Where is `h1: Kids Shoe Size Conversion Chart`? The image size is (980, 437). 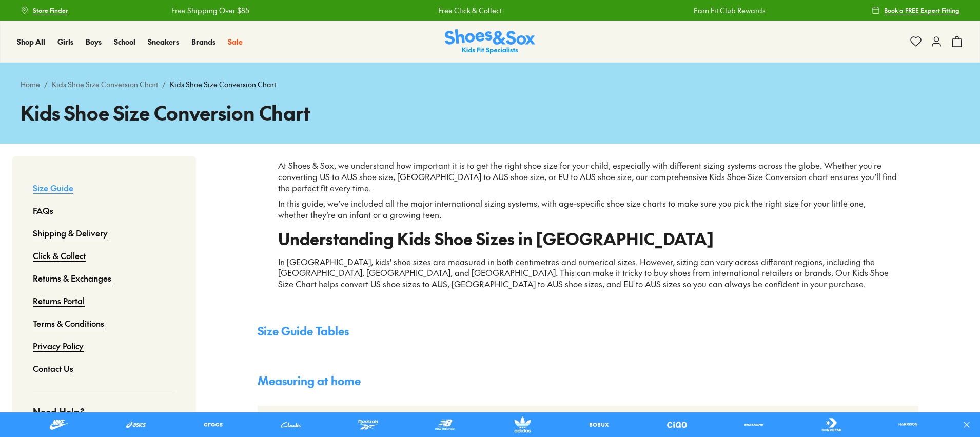
h1: Kids Shoe Size Conversion Chart is located at coordinates (490, 112).